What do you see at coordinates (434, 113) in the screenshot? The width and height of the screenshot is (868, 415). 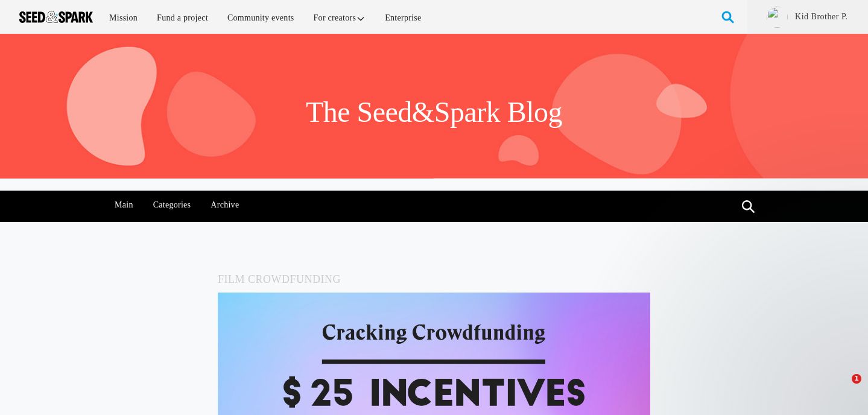 I see `h1: The Seed&Spark Blog` at bounding box center [434, 113].